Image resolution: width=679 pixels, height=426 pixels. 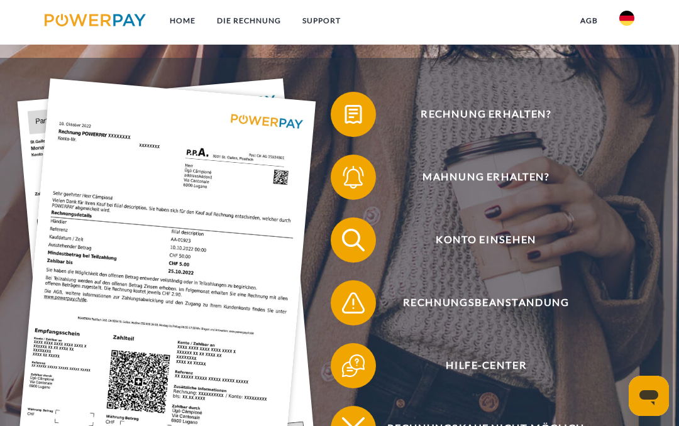 What do you see at coordinates (353, 114) in the screenshot?
I see `img: qb_bill.svg` at bounding box center [353, 114].